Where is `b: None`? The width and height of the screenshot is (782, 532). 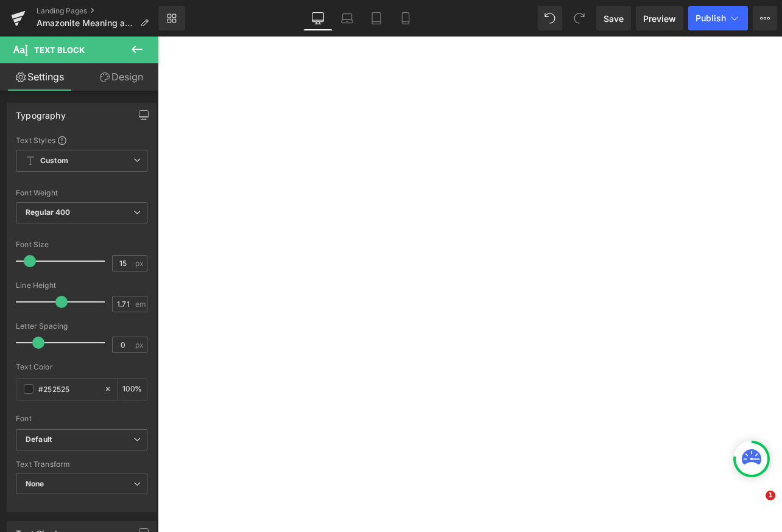 b: None is located at coordinates (35, 484).